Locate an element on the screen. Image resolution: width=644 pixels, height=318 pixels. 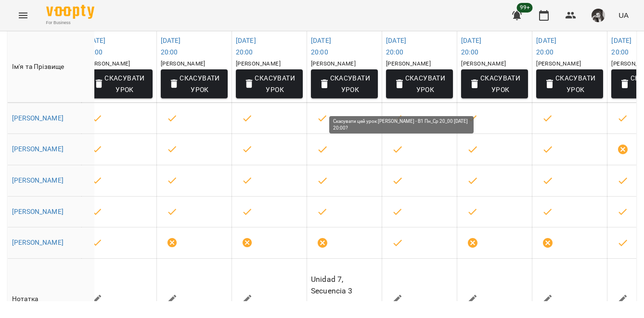
p: Unidad 7, Secuencia 3 is located at coordinates (335, 284).